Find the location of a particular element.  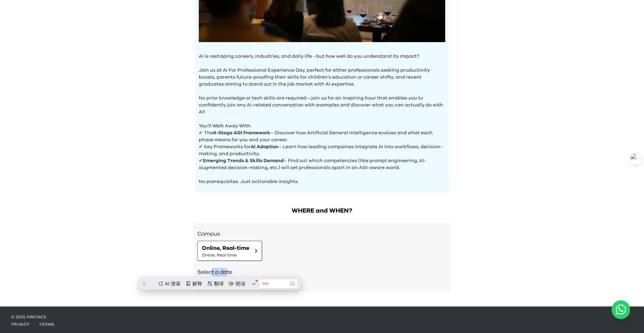

h3: Campus is located at coordinates (322, 234).